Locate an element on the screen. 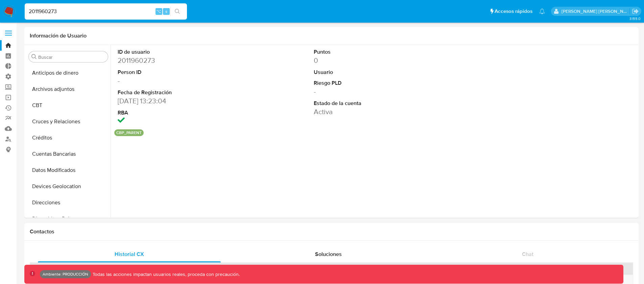 The width and height of the screenshot is (644, 284). button: Datos Modificados is located at coordinates (68, 170).